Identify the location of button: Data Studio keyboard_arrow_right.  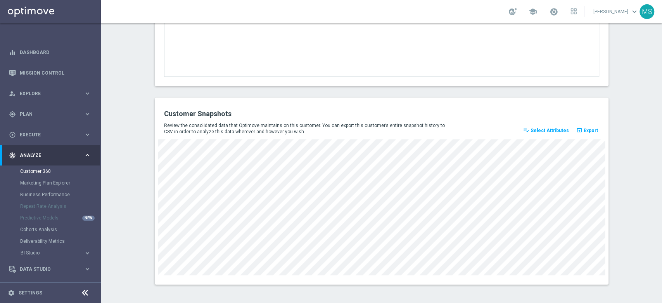
(50, 269).